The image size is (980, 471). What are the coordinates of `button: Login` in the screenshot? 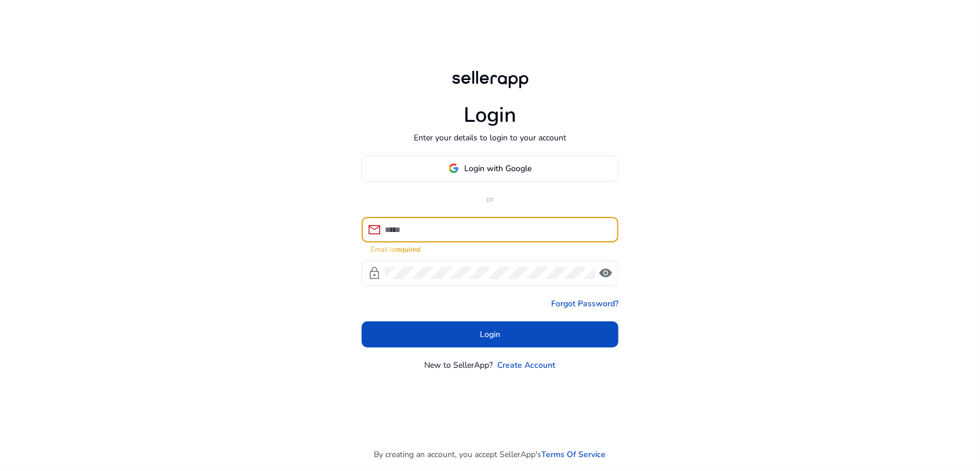 It's located at (490, 334).